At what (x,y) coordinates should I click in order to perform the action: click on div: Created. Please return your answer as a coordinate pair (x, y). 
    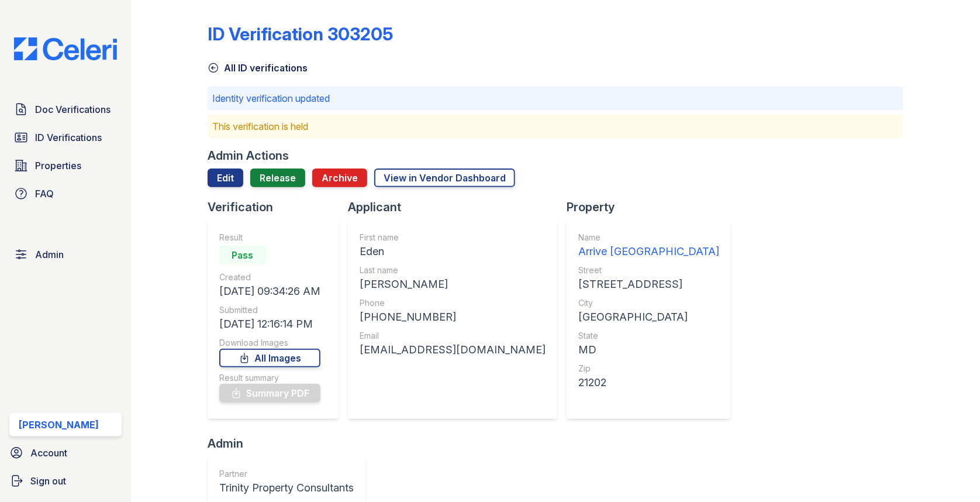
    Looking at the image, I should click on (269, 277).